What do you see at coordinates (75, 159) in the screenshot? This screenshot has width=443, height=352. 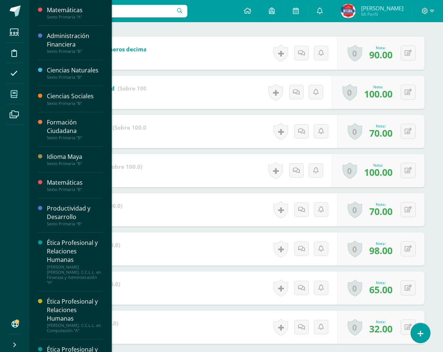 I see `a: Idioma MayaSexto Primaria "B"` at bounding box center [75, 159].